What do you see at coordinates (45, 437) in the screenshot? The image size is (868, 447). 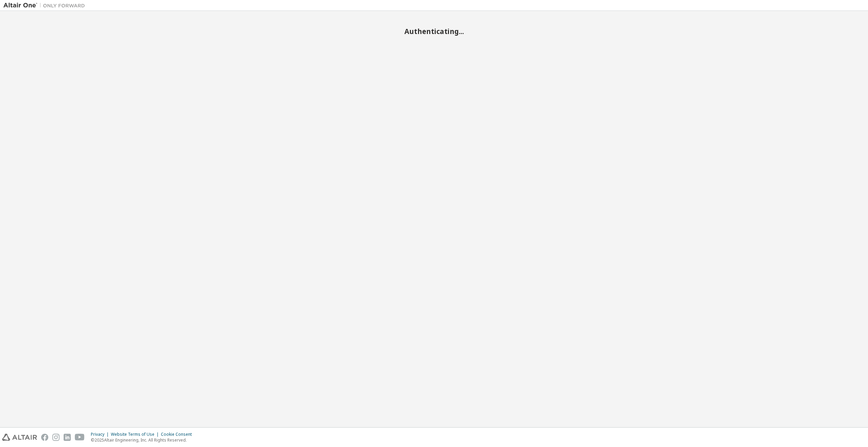 I see `img: facebook.svg` at bounding box center [45, 437].